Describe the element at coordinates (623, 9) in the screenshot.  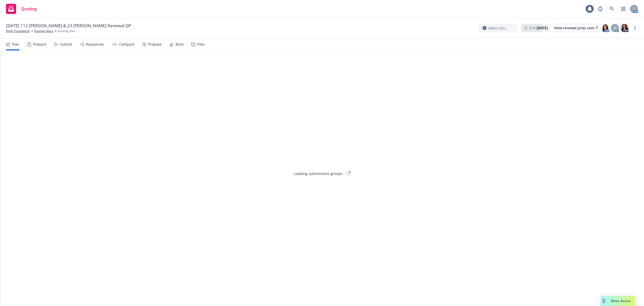
I see `a: Switch app` at that location.